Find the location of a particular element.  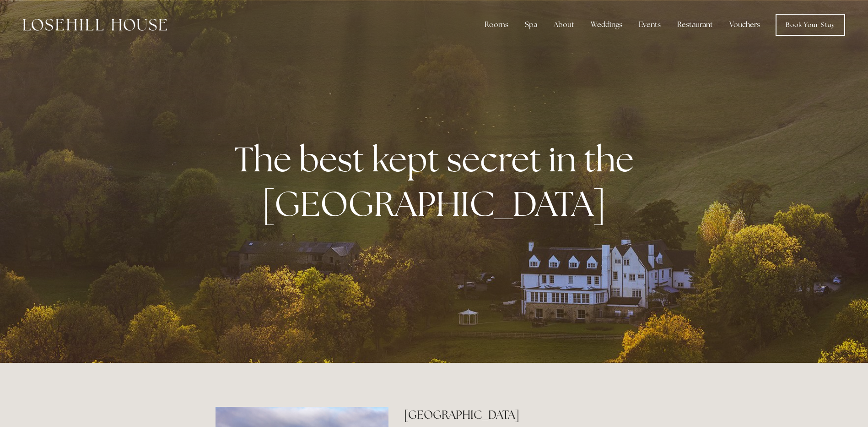

img: Losehill House is located at coordinates (95, 25).